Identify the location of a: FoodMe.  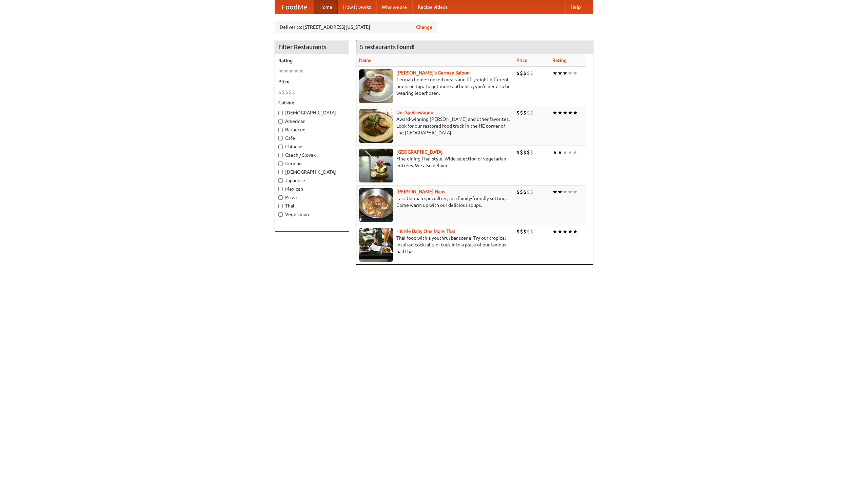
(294, 8).